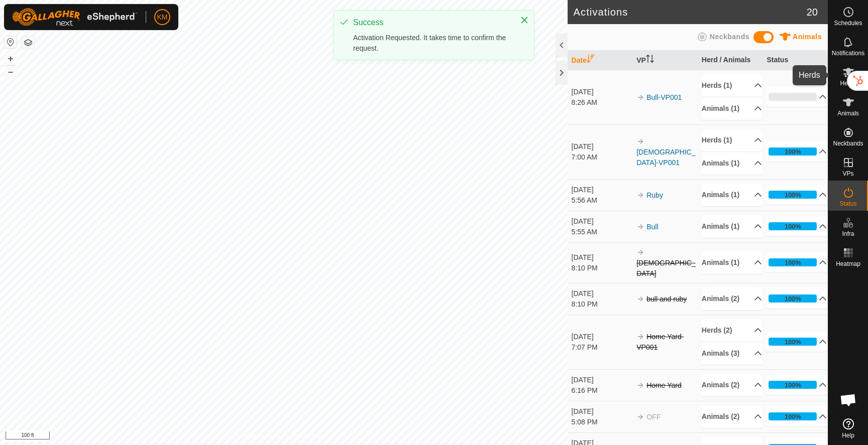 The image size is (868, 445). What do you see at coordinates (263, 437) in the screenshot?
I see `a: Privacy Policy` at bounding box center [263, 437].